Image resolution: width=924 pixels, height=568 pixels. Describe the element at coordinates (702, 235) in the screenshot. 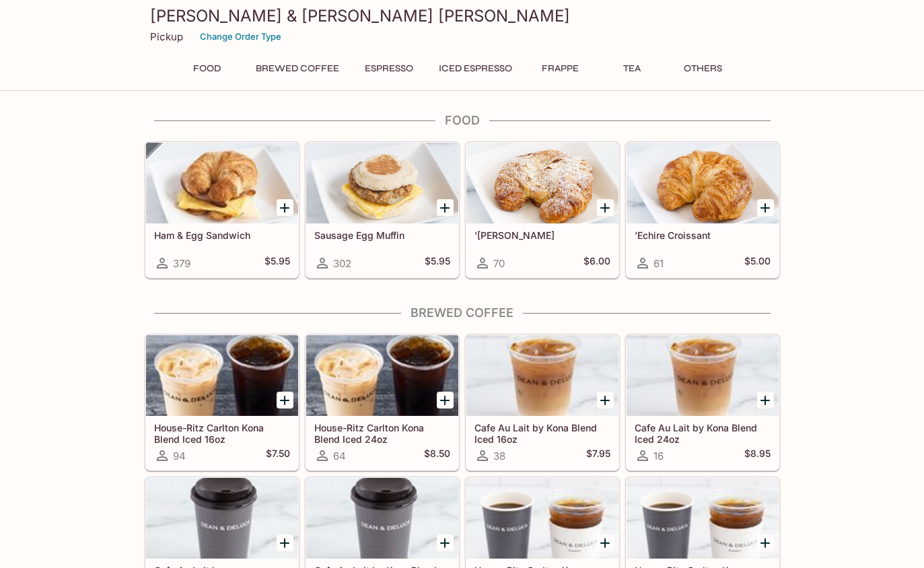

I see `h5: 'Echire Croissant` at that location.